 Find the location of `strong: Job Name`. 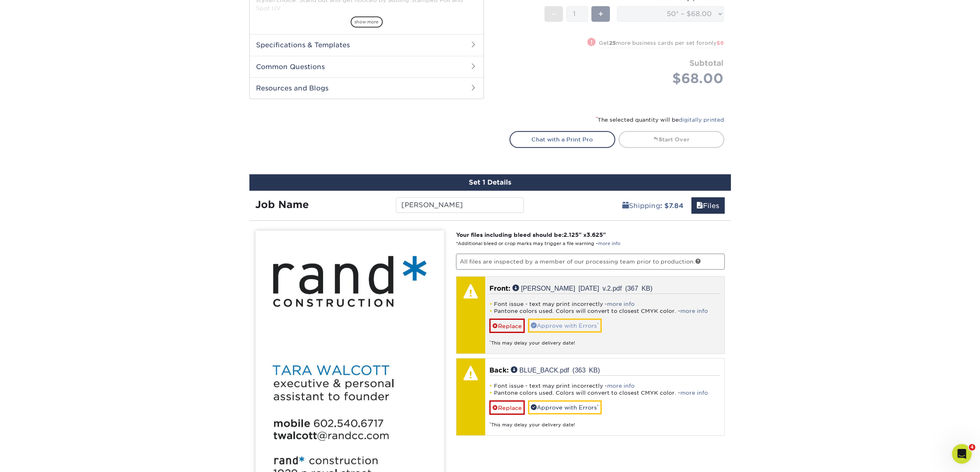

strong: Job Name is located at coordinates (282, 204).